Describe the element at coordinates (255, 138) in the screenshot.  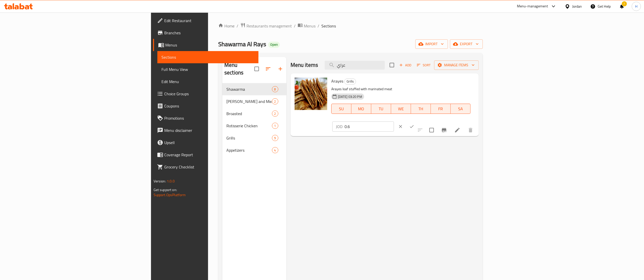
I see `div: Grills9` at that location.